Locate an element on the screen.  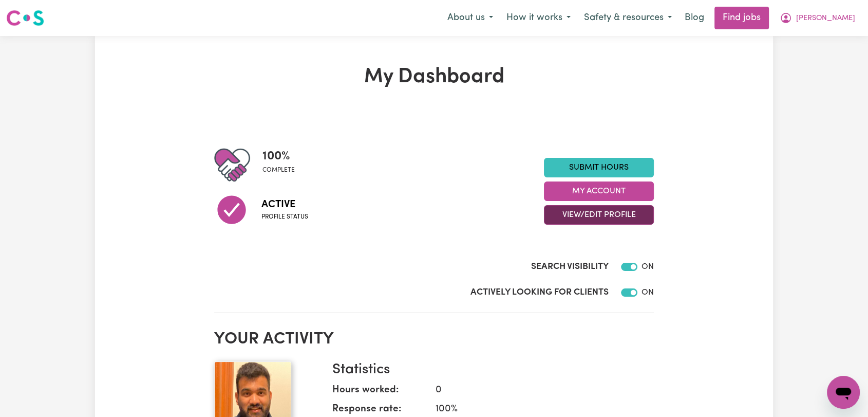
button: How it works is located at coordinates (538, 18).